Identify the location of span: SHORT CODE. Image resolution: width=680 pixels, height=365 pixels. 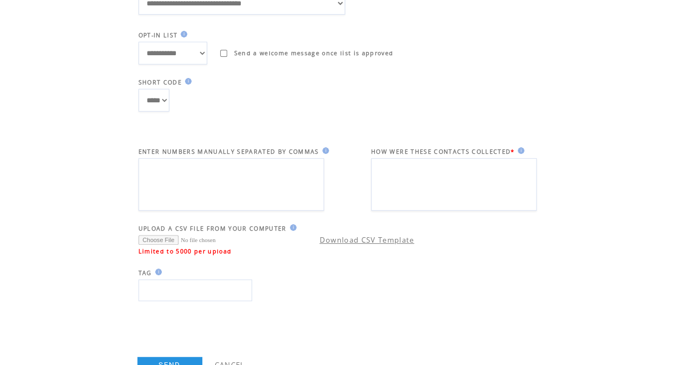
(160, 82).